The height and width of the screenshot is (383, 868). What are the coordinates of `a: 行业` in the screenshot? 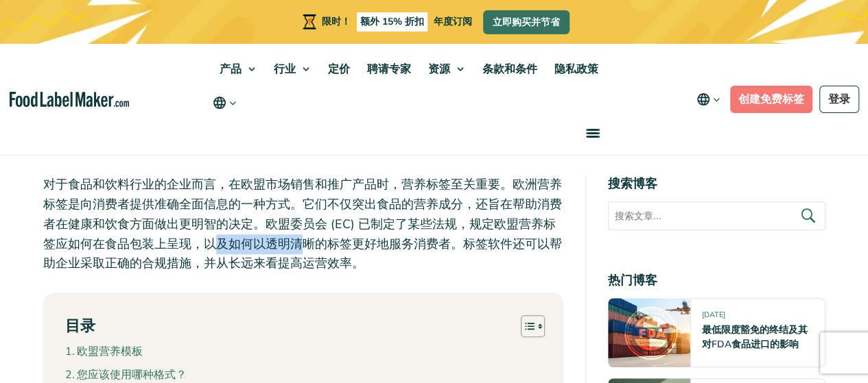 It's located at (291, 69).